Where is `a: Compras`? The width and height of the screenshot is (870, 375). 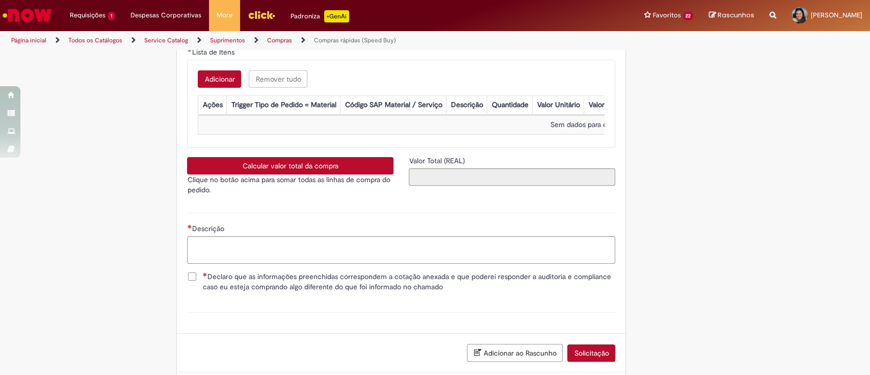
a: Compras is located at coordinates (279, 40).